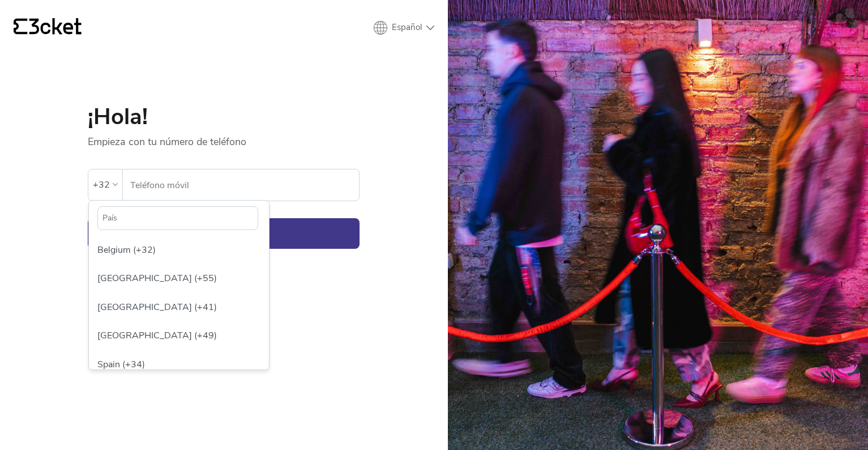 Image resolution: width=868 pixels, height=450 pixels. I want to click on input: Teléfono móvil, so click(244, 185).